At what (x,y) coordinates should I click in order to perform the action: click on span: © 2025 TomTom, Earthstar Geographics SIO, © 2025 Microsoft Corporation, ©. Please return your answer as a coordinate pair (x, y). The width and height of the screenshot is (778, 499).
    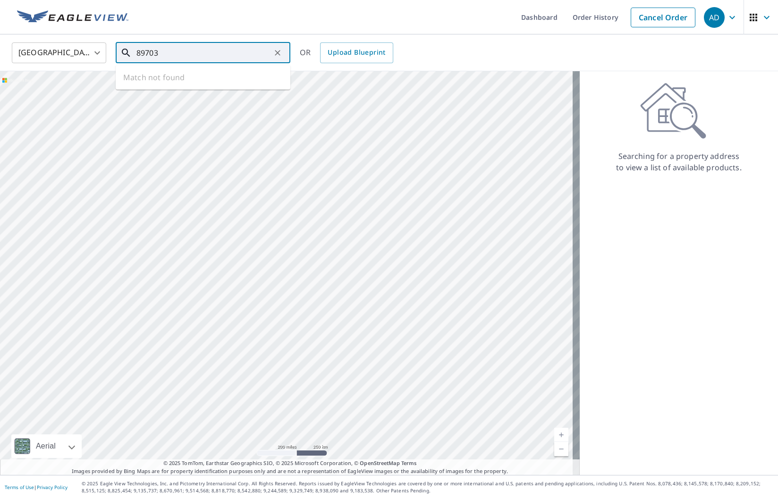
    Looking at the image, I should click on (290, 463).